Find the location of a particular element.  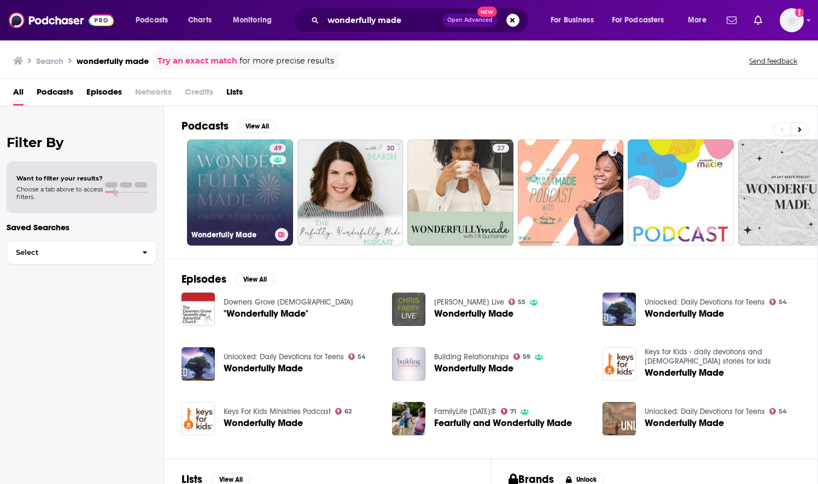

a: 71 is located at coordinates (508, 411).